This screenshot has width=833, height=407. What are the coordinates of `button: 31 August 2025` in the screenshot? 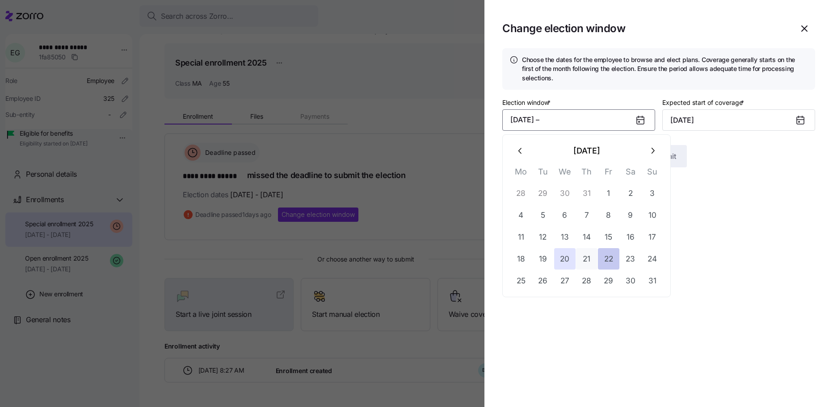 It's located at (652, 281).